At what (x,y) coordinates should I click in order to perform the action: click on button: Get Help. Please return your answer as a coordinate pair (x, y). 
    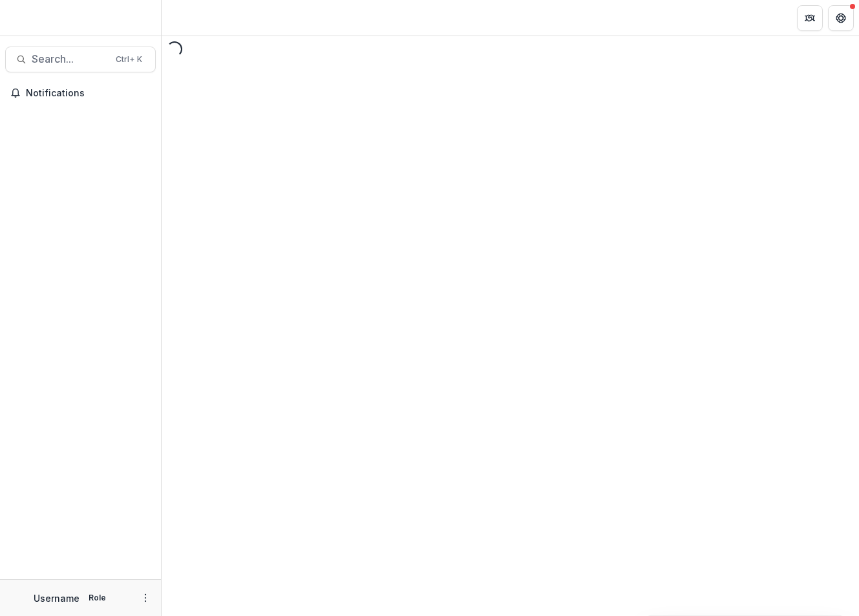
    Looking at the image, I should click on (841, 18).